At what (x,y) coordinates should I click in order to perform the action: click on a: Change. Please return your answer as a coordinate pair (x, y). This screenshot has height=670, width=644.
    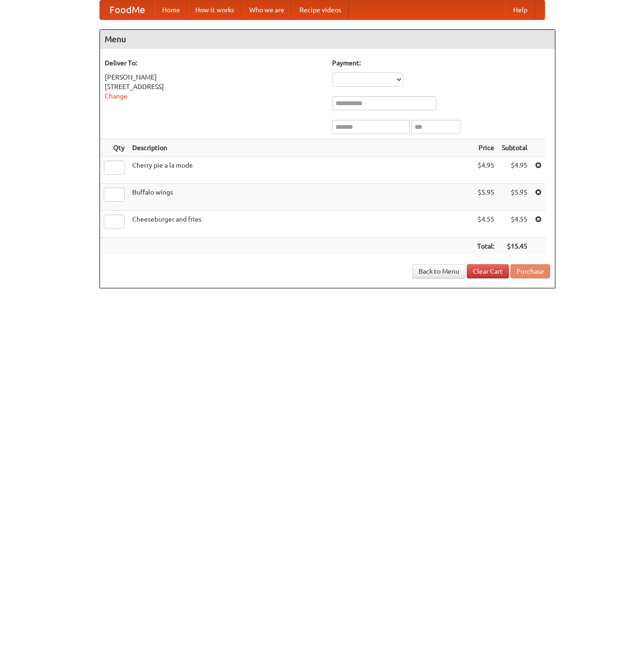
    Looking at the image, I should click on (116, 96).